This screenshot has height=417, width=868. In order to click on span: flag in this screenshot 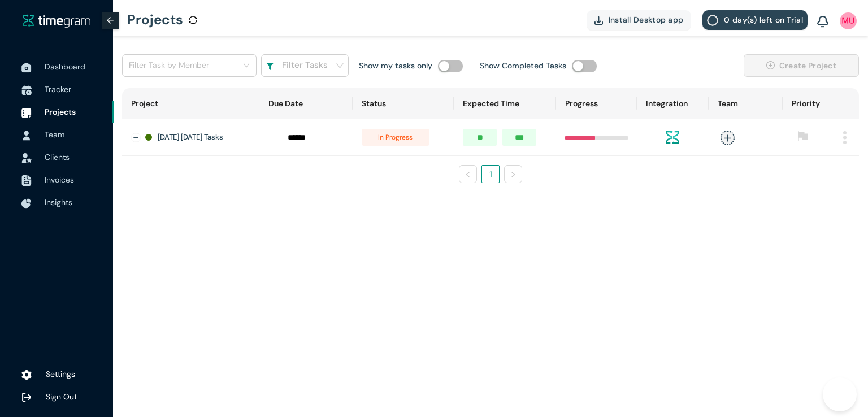, I will do `click(804, 136)`.